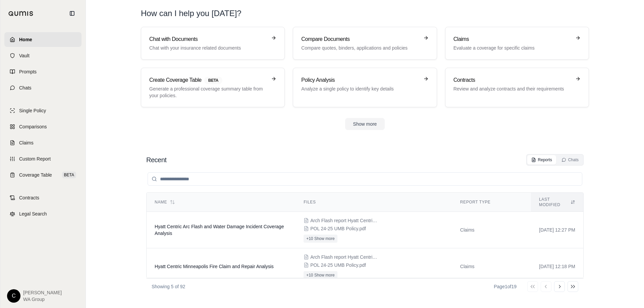 The image size is (644, 308). Describe the element at coordinates (365, 87) in the screenshot. I see `a: Policy AnalysisAnalyze a single policy to identify key details` at that location.